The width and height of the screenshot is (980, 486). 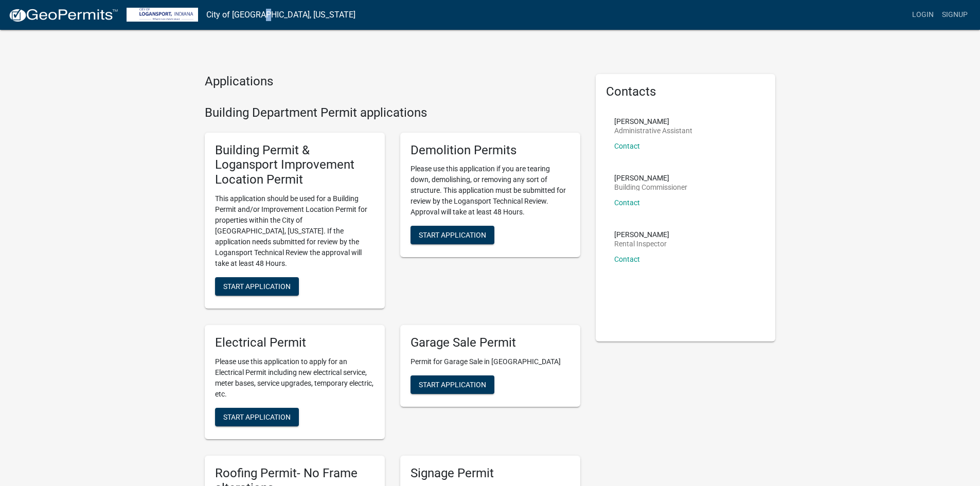 What do you see at coordinates (653, 130) in the screenshot?
I see `p: Administrative Assistant` at bounding box center [653, 130].